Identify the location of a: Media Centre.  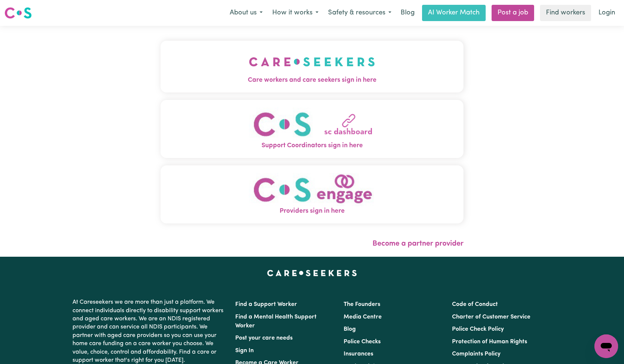
(363, 317).